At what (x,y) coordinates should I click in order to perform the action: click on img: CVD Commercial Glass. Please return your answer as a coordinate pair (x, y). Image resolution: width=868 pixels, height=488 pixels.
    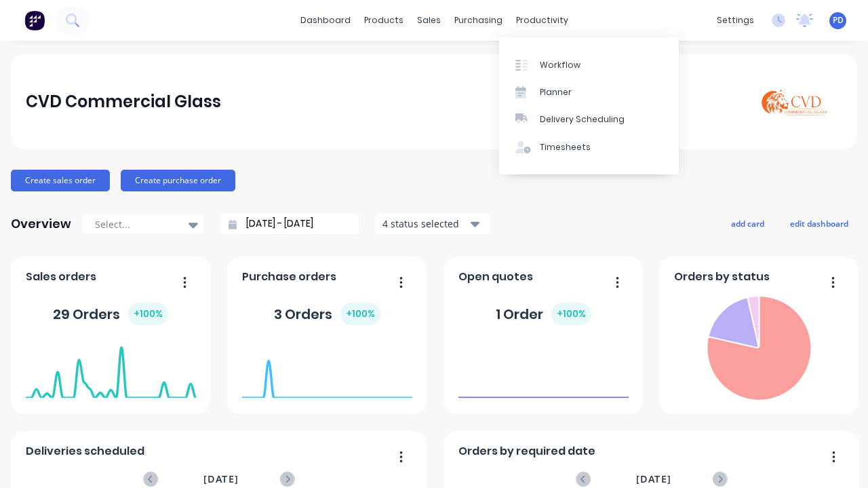
    Looking at the image, I should click on (795, 102).